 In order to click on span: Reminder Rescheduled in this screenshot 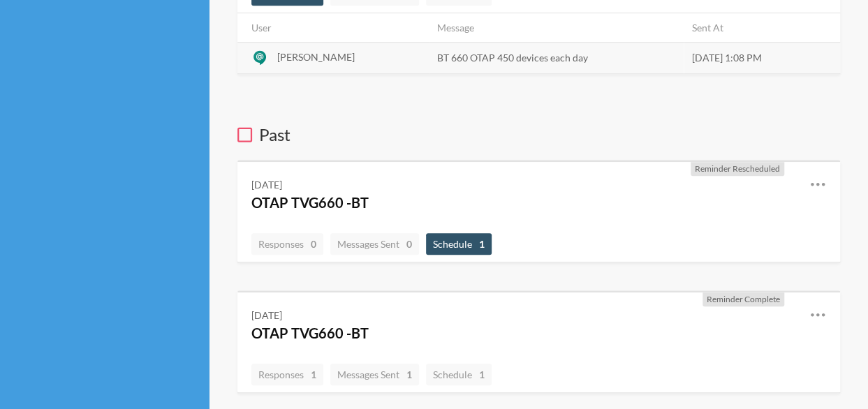, I will do `click(738, 168)`.